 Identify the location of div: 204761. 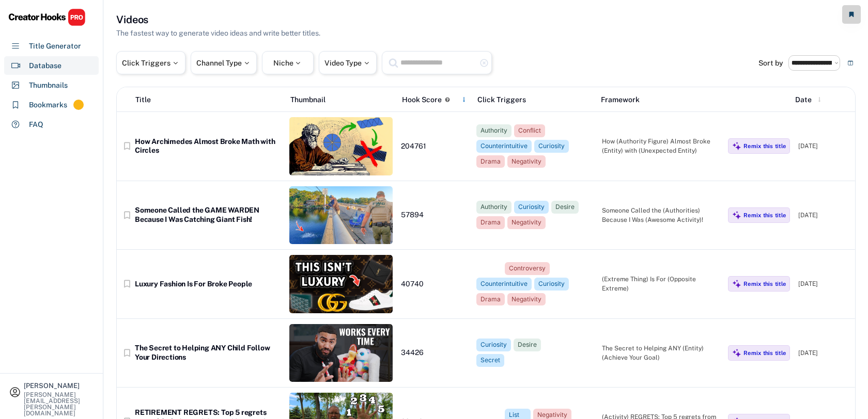
(435, 147).